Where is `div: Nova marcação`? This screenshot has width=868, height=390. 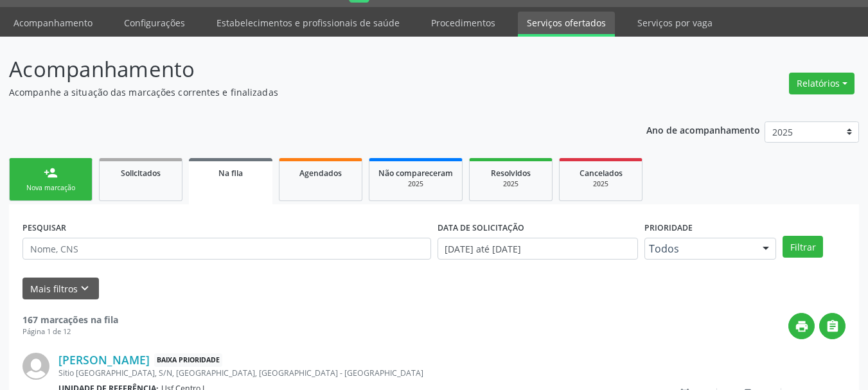 div: Nova marcação is located at coordinates (51, 187).